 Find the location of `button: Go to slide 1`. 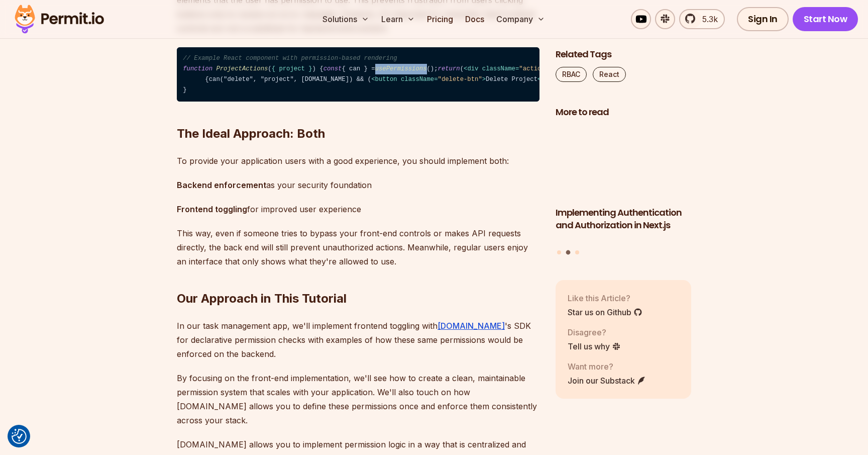

button: Go to slide 1 is located at coordinates (559, 253).